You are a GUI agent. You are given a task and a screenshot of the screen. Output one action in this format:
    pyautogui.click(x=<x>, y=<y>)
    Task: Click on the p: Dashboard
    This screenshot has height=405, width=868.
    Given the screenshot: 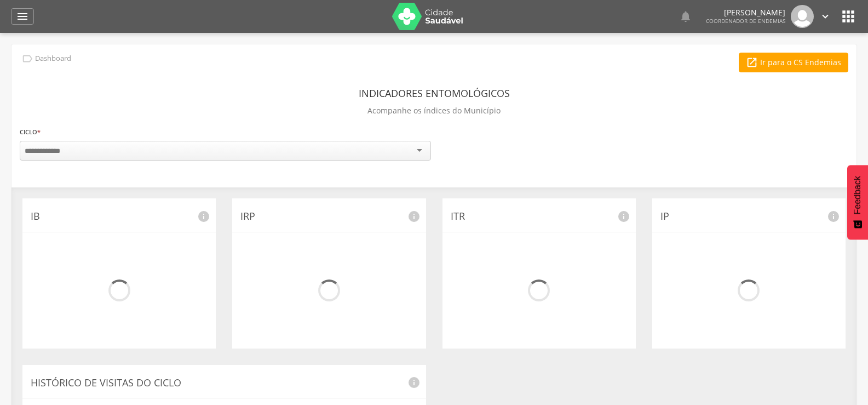 What is the action you would take?
    pyautogui.click(x=53, y=59)
    